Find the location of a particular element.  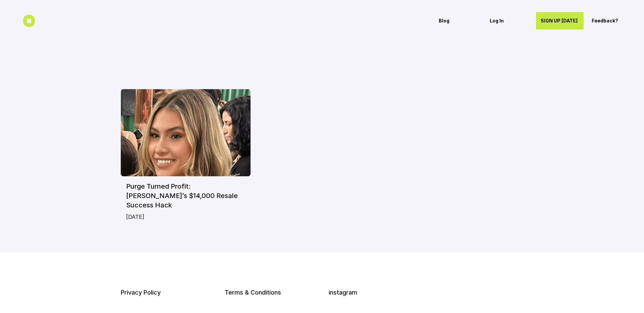

p: Feedback? is located at coordinates (611, 21).